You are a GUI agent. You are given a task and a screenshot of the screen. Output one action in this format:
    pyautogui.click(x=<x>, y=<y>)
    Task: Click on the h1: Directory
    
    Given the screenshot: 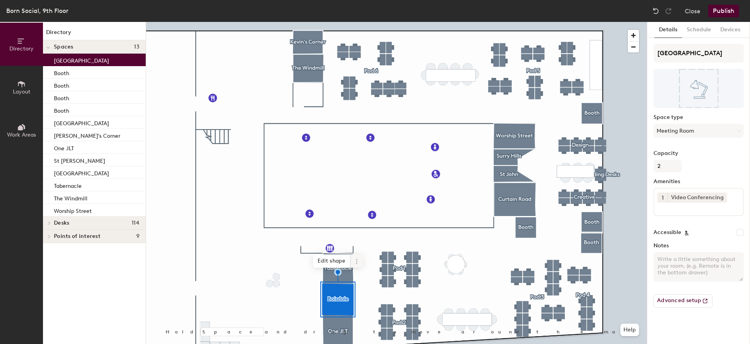 What is the action you would take?
    pyautogui.click(x=94, y=34)
    